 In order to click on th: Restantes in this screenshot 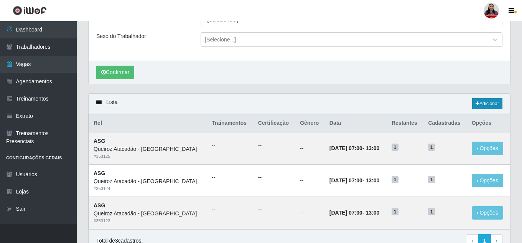, I will do `click(405, 123)`.